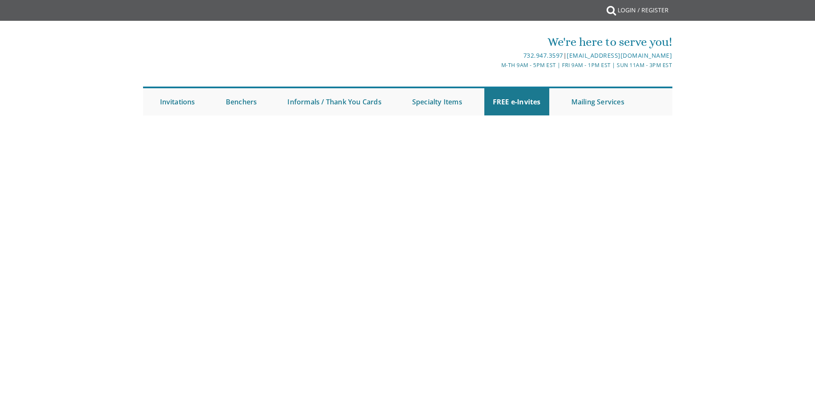  I want to click on div: We're here to serve you!, so click(496, 42).